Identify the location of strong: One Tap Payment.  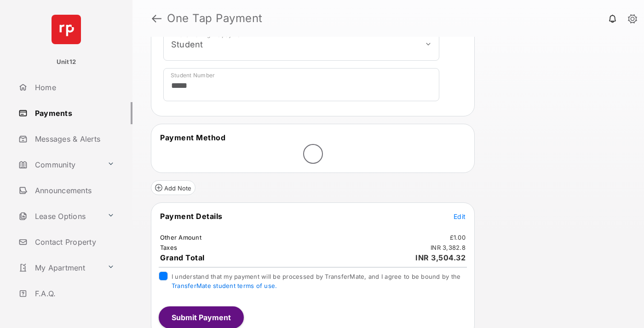
(215, 18).